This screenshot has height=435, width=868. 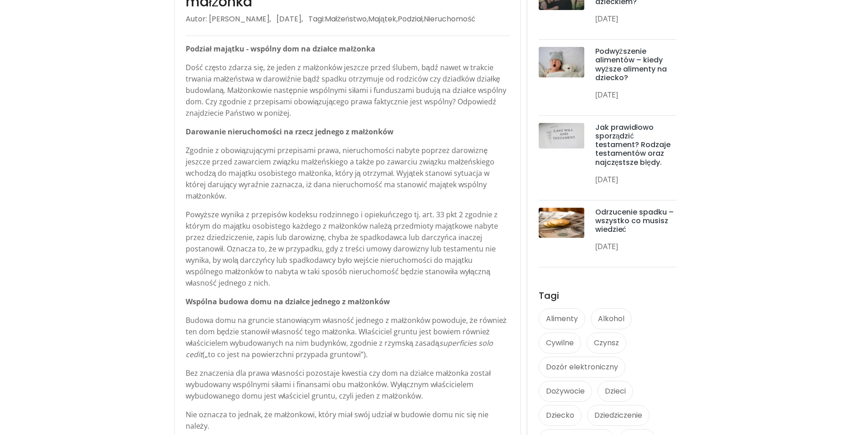 I want to click on a: Dożywocie, so click(x=565, y=392).